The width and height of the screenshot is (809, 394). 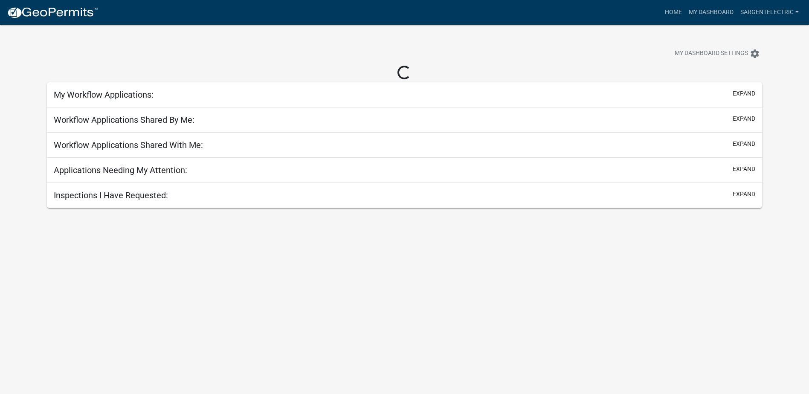 What do you see at coordinates (111, 195) in the screenshot?
I see `h5: Inspections I Have Requested:` at bounding box center [111, 195].